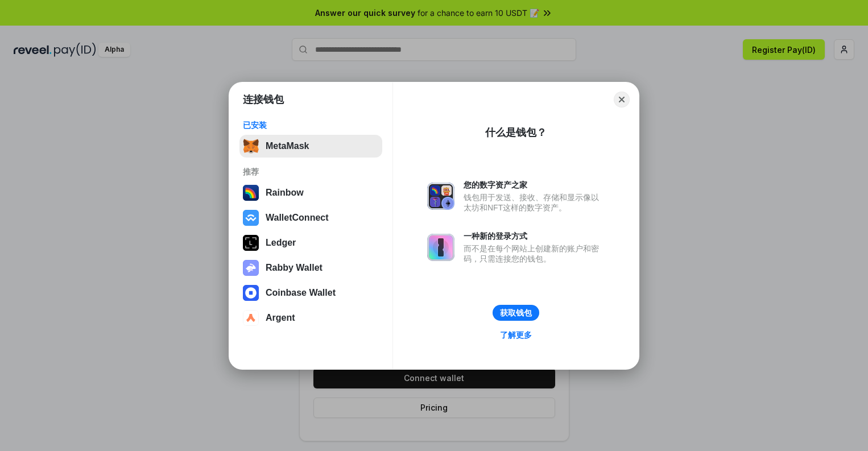 The height and width of the screenshot is (451, 868). I want to click on img: svg+xml,%3Csvg%20xmlns%3D%22http%3A%2F%2Fwww.w3.org%2F2000%2Fsvg%22%20width%3D%2228%22%20height%3..., so click(251, 243).